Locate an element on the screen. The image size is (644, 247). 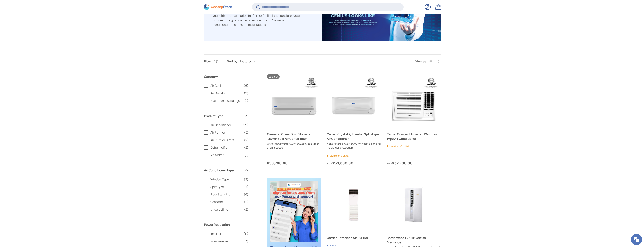
img: ConcepStore is located at coordinates (218, 7).